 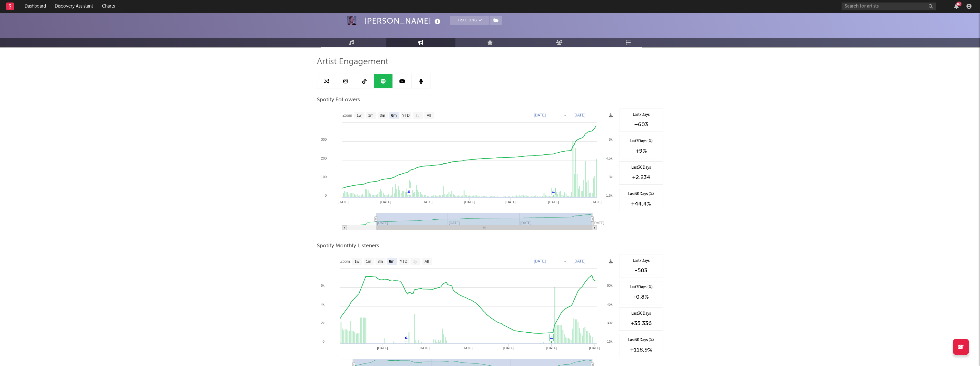 What do you see at coordinates (323, 323) in the screenshot?
I see `text: 2k` at bounding box center [323, 323].